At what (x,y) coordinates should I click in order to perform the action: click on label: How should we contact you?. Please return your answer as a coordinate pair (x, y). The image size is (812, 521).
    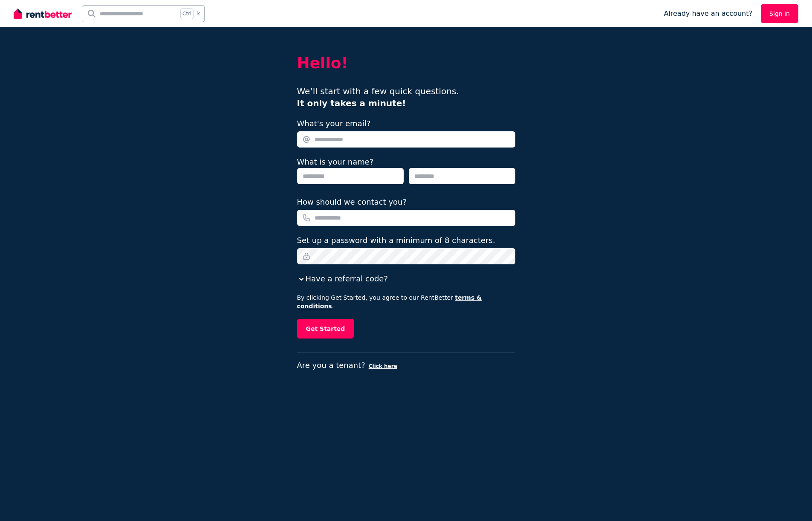
    Looking at the image, I should click on (352, 202).